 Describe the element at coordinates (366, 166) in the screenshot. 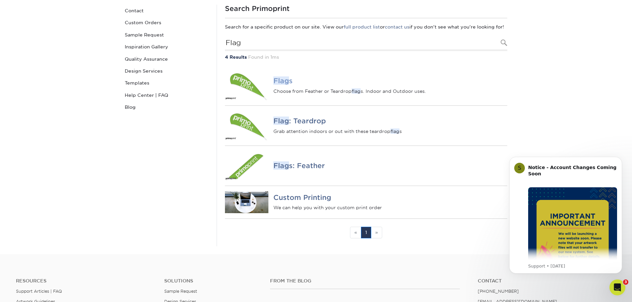

I see `a: Flags: Feather Flags: Feather` at that location.